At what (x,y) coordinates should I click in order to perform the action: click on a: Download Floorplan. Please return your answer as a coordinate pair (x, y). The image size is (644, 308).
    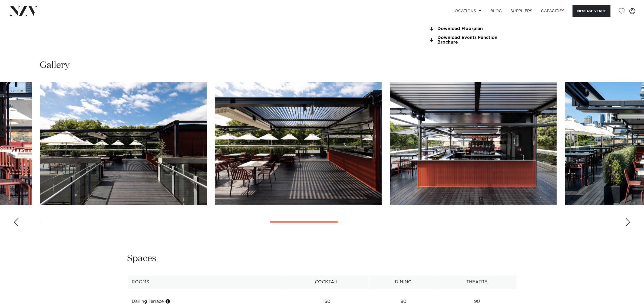
    Looking at the image, I should click on (473, 29).